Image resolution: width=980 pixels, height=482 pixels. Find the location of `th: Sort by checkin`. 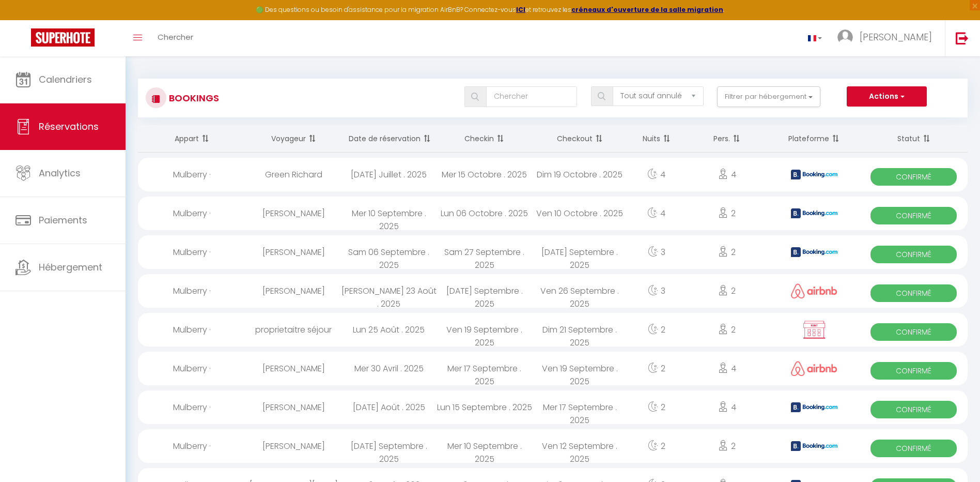

th: Sort by checkin is located at coordinates (484, 139).